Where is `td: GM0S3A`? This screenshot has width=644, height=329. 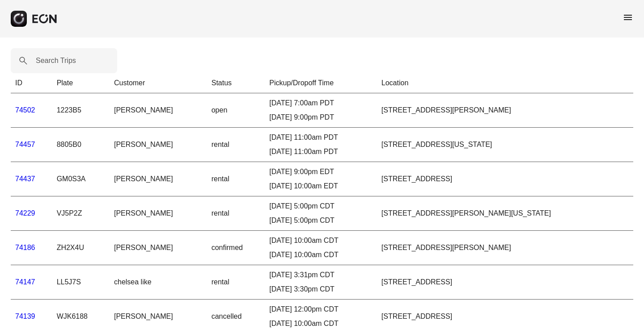
td: GM0S3A is located at coordinates (81, 179).